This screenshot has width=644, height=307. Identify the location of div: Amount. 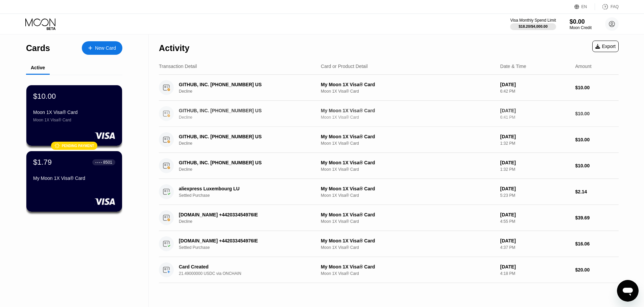
(583, 67).